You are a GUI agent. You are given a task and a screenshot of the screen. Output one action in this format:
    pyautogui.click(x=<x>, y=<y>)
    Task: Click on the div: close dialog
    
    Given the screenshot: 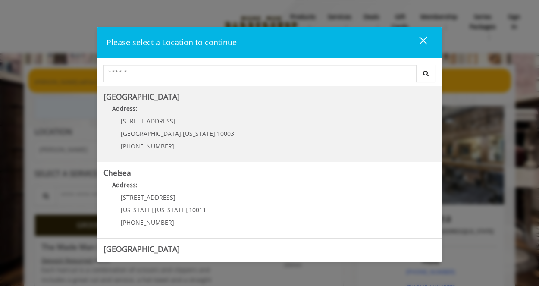 What is the action you would take?
    pyautogui.click(x=418, y=42)
    